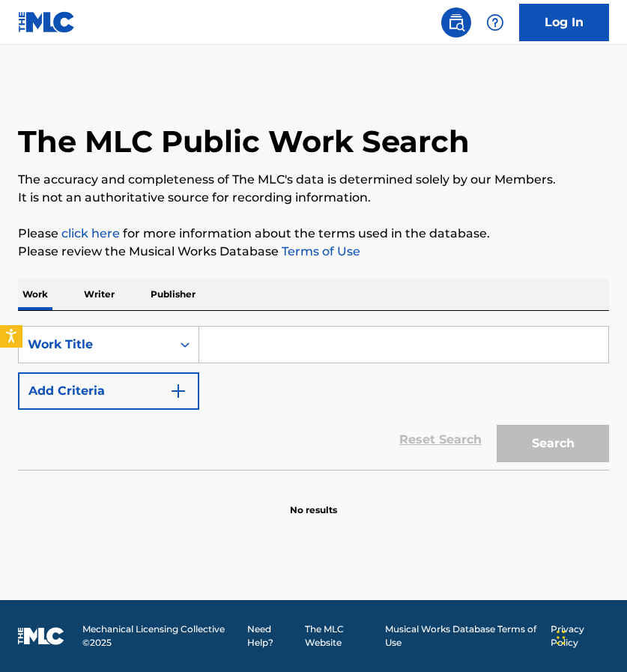 The height and width of the screenshot is (672, 627). Describe the element at coordinates (95, 344) in the screenshot. I see `div: Work Title` at that location.